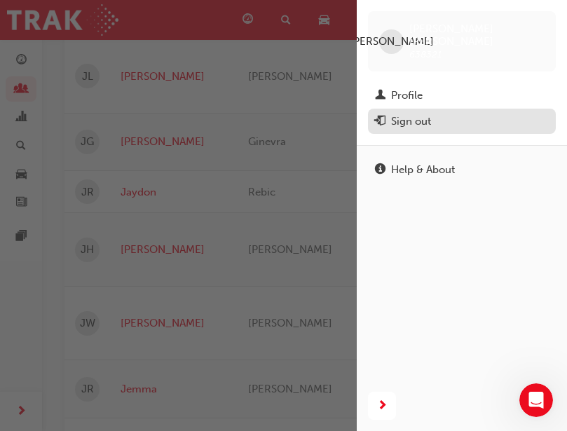 The width and height of the screenshot is (567, 431). I want to click on a: Help & About, so click(462, 170).